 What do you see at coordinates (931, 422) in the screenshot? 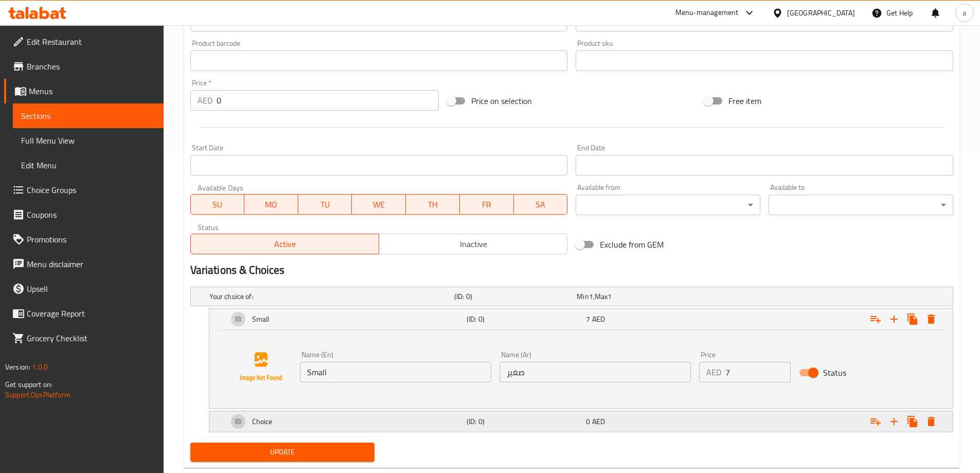
I see `button: Delete Choice` at bounding box center [931, 422].